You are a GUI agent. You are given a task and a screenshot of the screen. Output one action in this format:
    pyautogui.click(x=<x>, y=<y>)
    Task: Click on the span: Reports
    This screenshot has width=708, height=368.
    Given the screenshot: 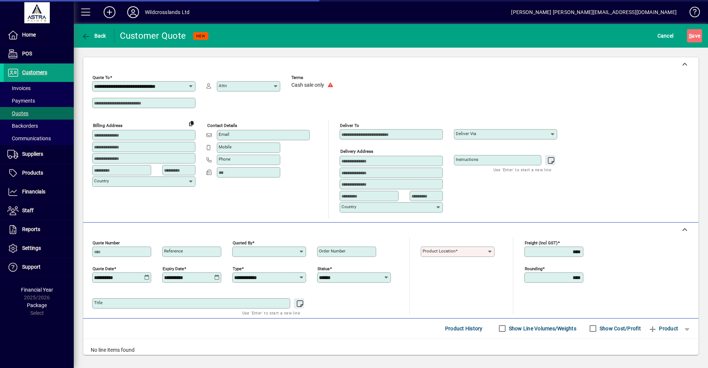 What is the action you would take?
    pyautogui.click(x=31, y=229)
    